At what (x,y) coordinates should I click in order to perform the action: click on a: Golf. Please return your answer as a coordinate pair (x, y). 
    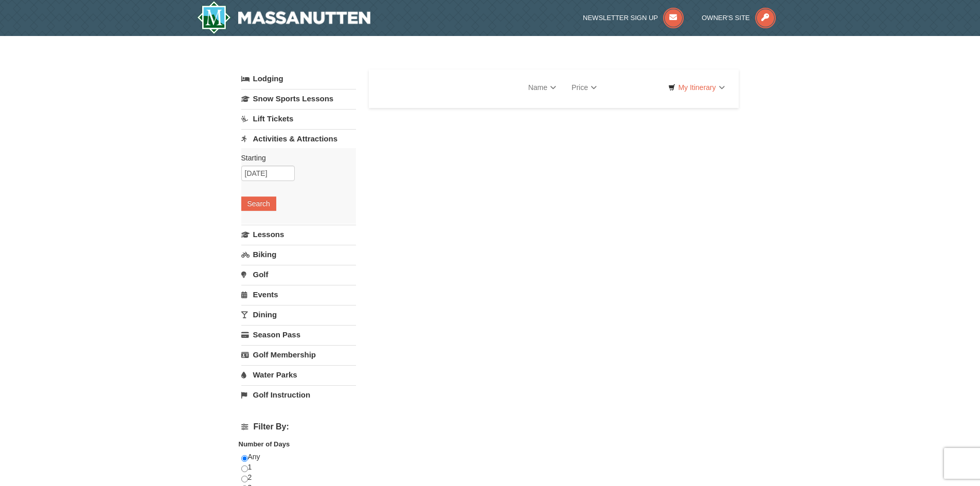
    Looking at the image, I should click on (299, 275).